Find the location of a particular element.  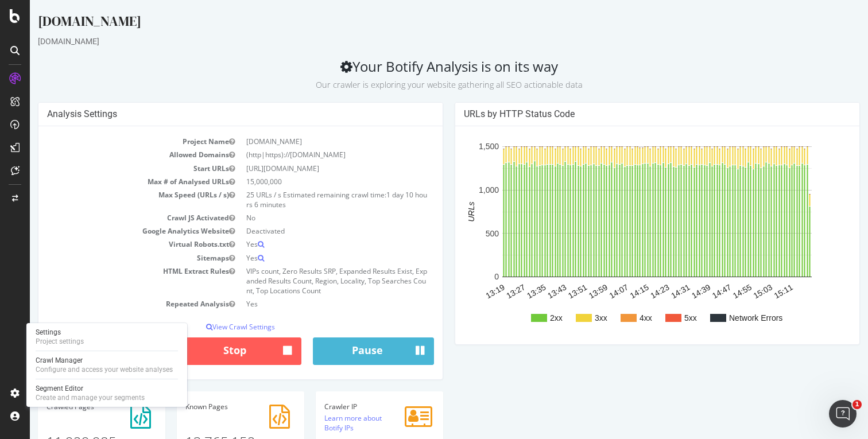

td: Max Speed (URLs / s) is located at coordinates (114, 200).